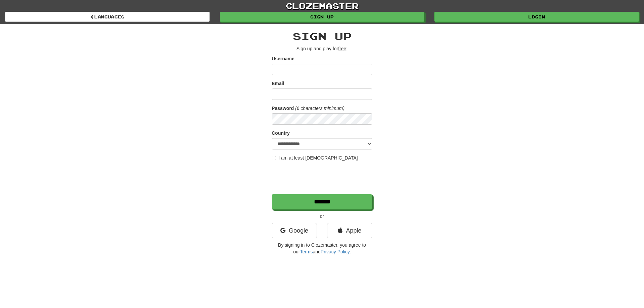  What do you see at coordinates (294, 231) in the screenshot?
I see `a: Google` at bounding box center [294, 231].